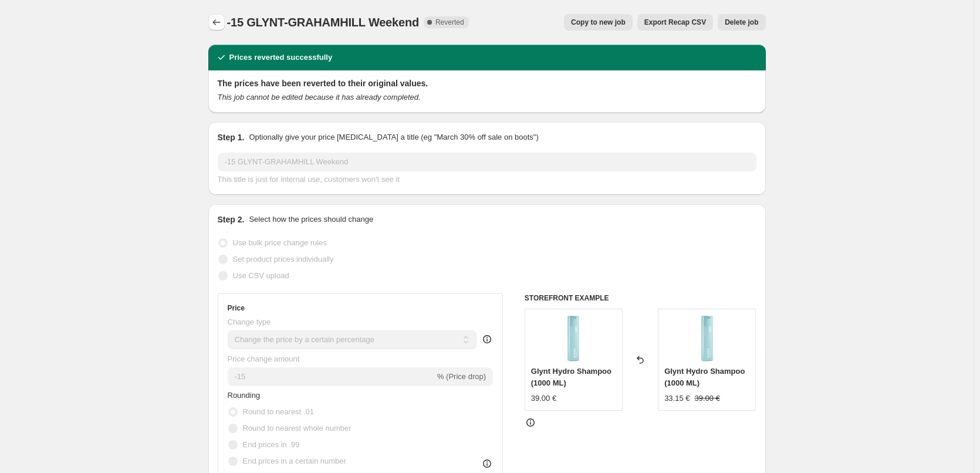 This screenshot has width=980, height=473. I want to click on span: End prices in .99, so click(271, 445).